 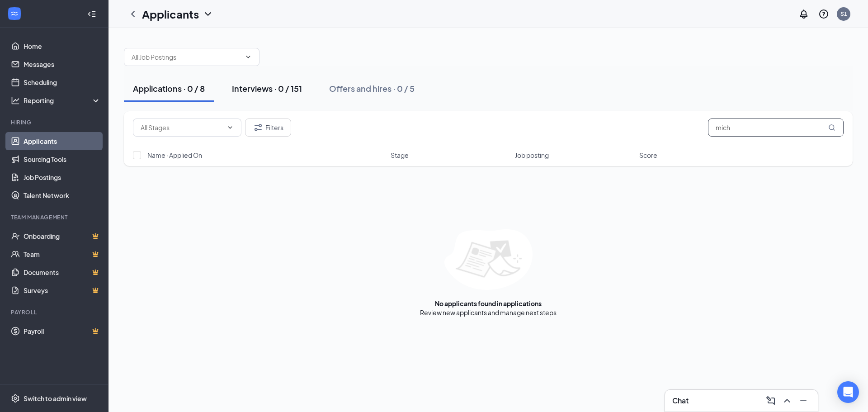 I want to click on a: Job Postings, so click(x=62, y=178).